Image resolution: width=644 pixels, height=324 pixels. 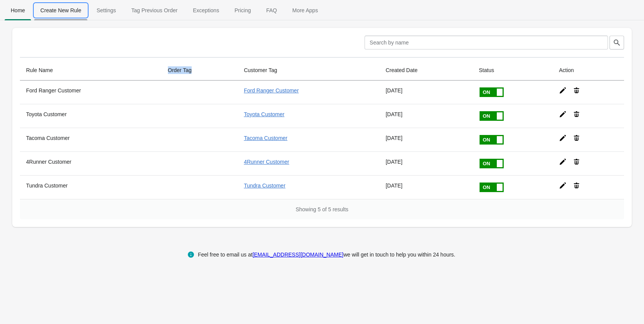 What do you see at coordinates (264, 185) in the screenshot?
I see `a: Tundra Customer` at bounding box center [264, 185].